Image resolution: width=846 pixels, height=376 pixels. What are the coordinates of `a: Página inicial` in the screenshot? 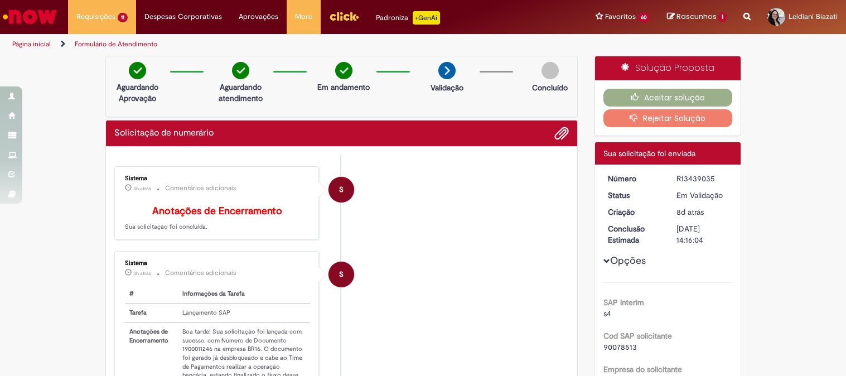 It's located at (31, 44).